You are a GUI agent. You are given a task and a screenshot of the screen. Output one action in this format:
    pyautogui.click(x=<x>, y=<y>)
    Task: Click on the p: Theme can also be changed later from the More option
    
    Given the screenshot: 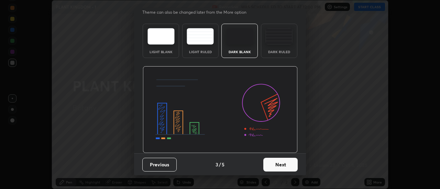 What is the action you would take?
    pyautogui.click(x=198, y=12)
    